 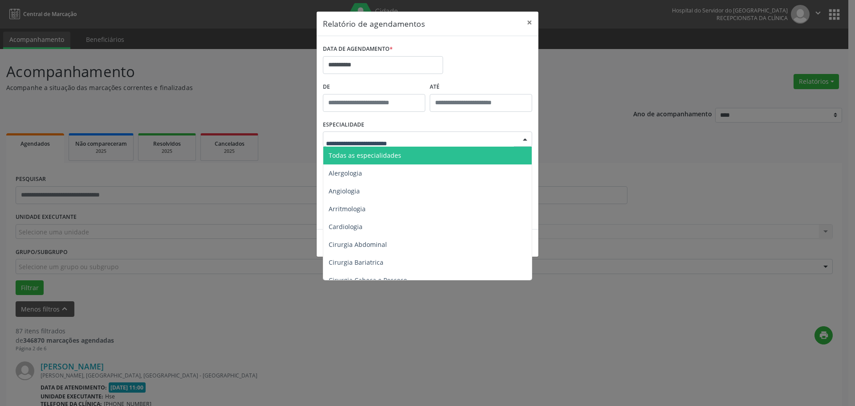 What do you see at coordinates (365, 155) in the screenshot?
I see `span: Todas as especialidades` at bounding box center [365, 155].